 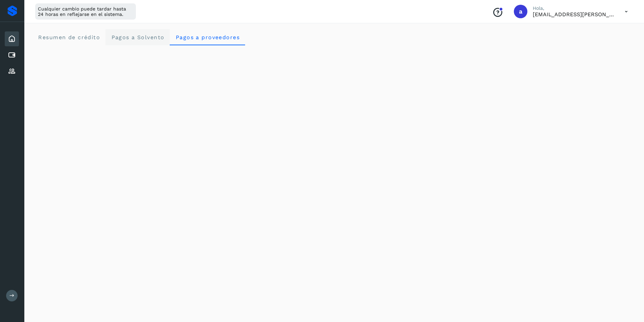 What do you see at coordinates (207, 37) in the screenshot?
I see `span: Pagos a proveedores` at bounding box center [207, 37].